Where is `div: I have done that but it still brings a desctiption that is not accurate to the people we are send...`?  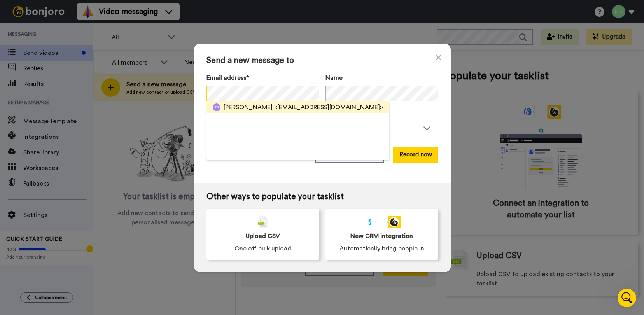
div: I have done that but it still brings a desctiption that is not accurate to the people we are send... is located at coordinates (89, 253).